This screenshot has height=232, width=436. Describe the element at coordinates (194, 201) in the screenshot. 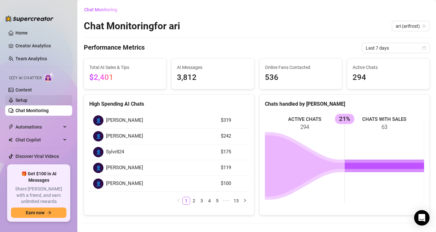

I see `li: 2` at that location.